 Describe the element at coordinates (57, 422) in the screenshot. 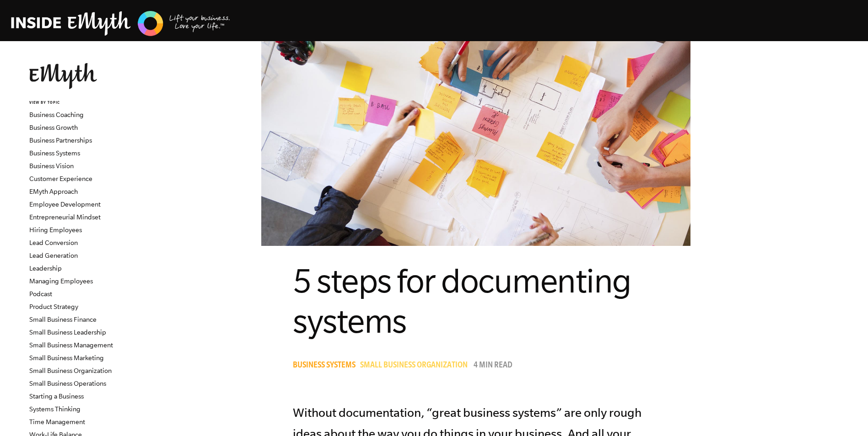

I see `a: Time Management` at that location.